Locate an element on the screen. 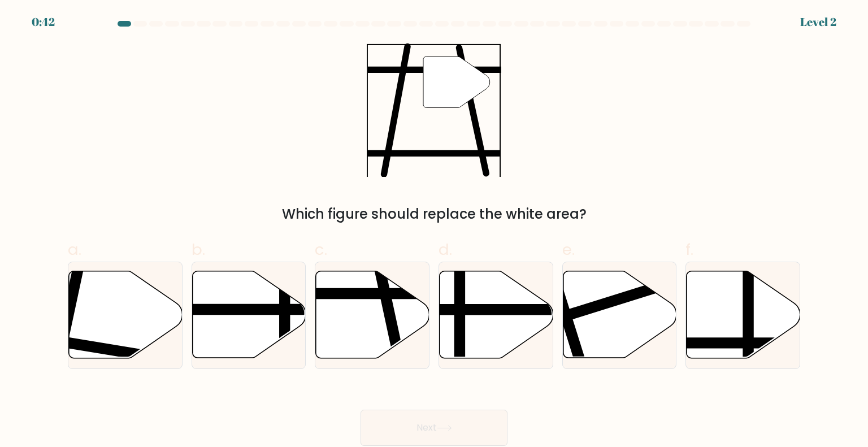 This screenshot has width=868, height=447. div: Which figure should replace the white area? is located at coordinates (434, 214).